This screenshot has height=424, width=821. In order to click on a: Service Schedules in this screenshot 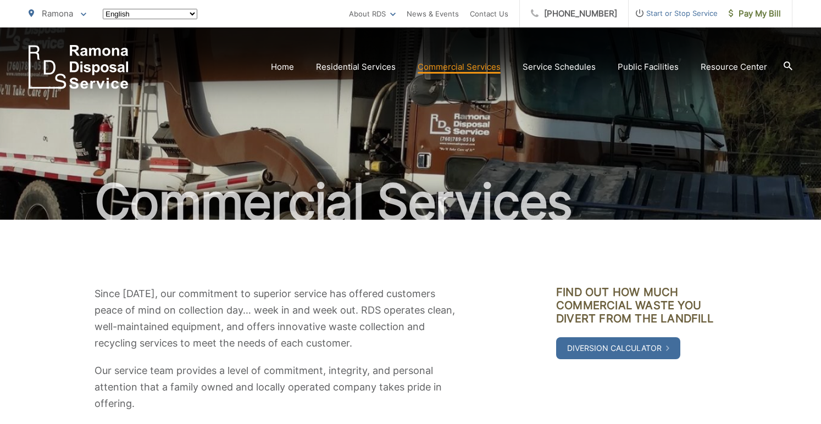, I will do `click(559, 67)`.